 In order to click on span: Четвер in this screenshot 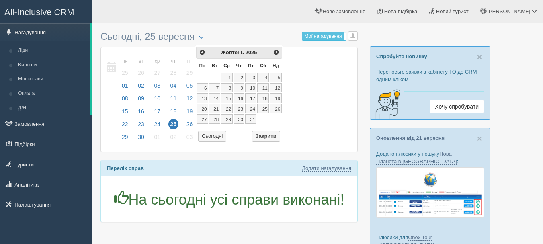, I will do `click(239, 65)`.